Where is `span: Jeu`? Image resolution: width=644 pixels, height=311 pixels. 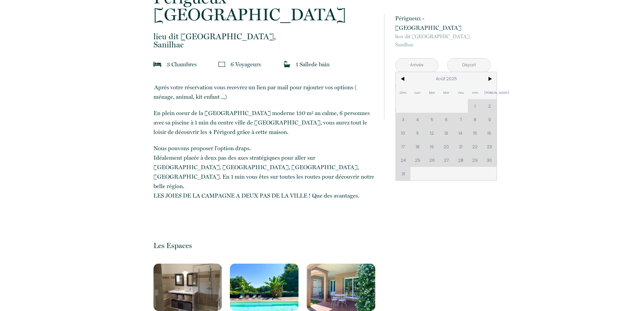 span: Jeu is located at coordinates (461, 93).